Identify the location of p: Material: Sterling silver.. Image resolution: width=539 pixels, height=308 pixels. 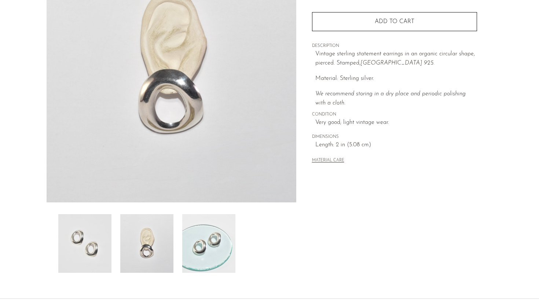
(396, 79).